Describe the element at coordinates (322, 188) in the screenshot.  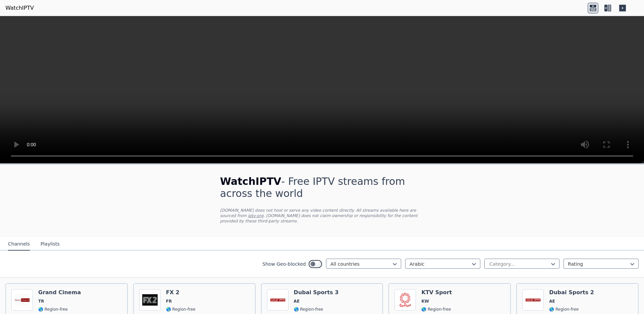
I see `h1: - Free IPTV streams from across the world` at that location.